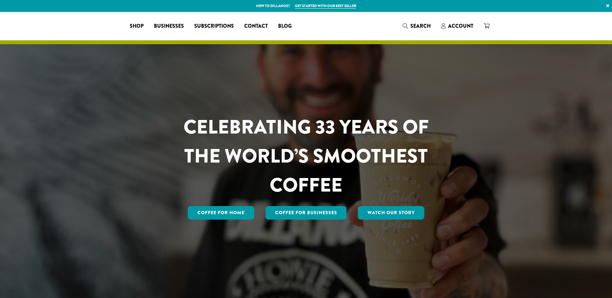  I want to click on a: Search, so click(417, 26).